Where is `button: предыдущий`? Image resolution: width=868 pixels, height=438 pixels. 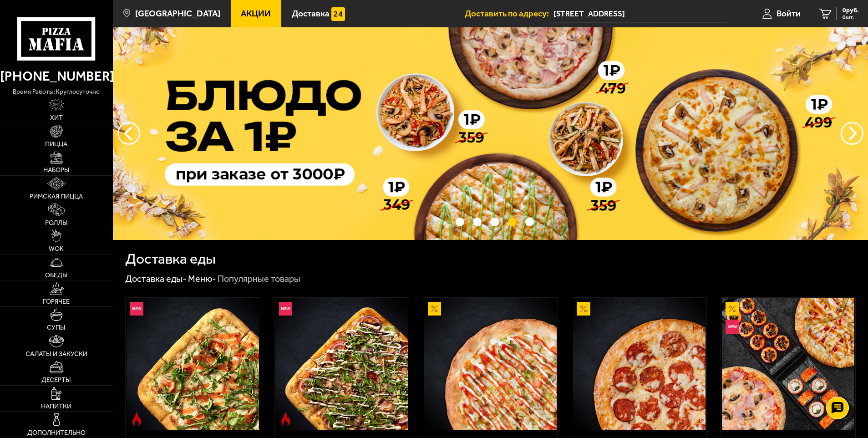 button: предыдущий is located at coordinates (852, 133).